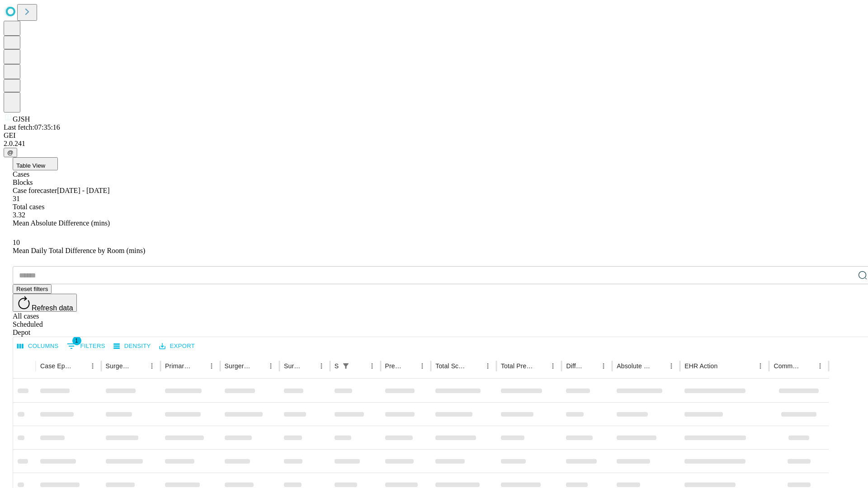 The height and width of the screenshot is (488, 868). I want to click on button: Select columns, so click(38, 346).